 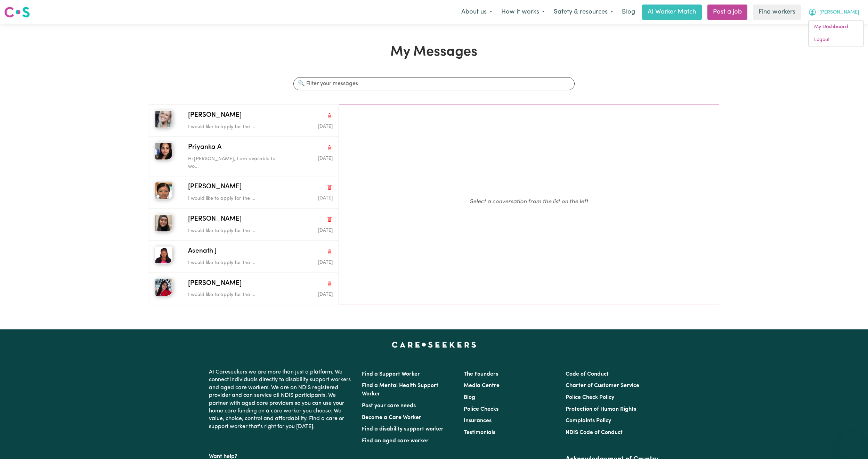 I want to click on h1: My Messages, so click(x=434, y=52).